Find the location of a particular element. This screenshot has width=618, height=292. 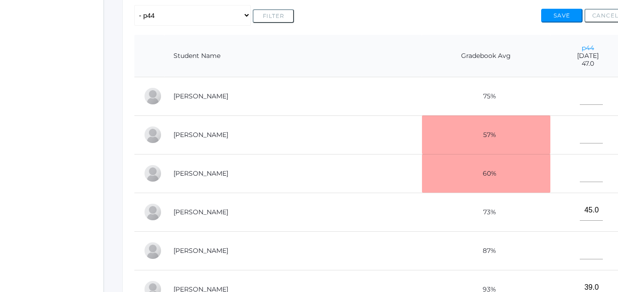

button: Filter is located at coordinates (273, 16).